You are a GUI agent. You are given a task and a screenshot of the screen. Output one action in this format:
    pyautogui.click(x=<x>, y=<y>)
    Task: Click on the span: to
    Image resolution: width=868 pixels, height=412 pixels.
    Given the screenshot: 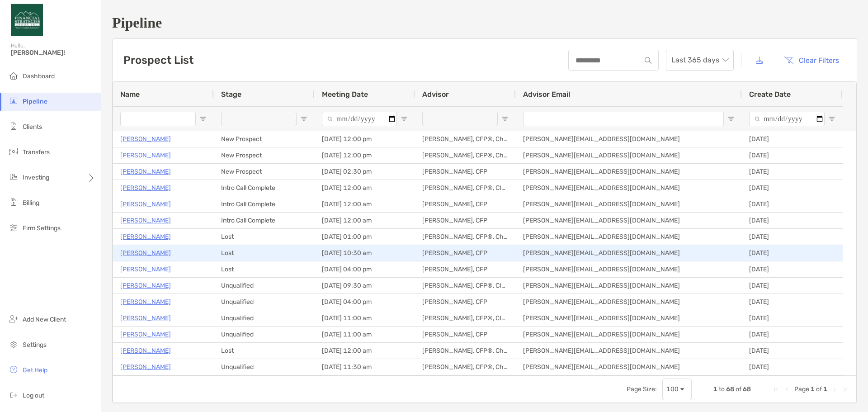 What is the action you would take?
    pyautogui.click(x=721, y=389)
    